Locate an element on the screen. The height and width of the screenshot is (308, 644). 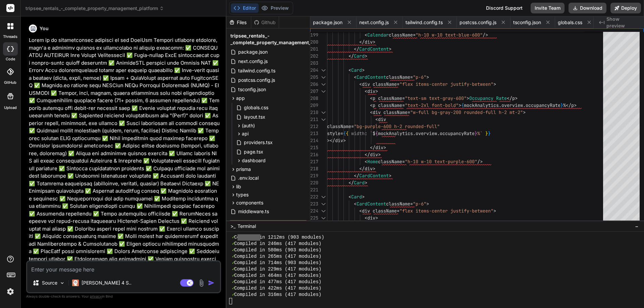
span: components is located at coordinates (250, 203).